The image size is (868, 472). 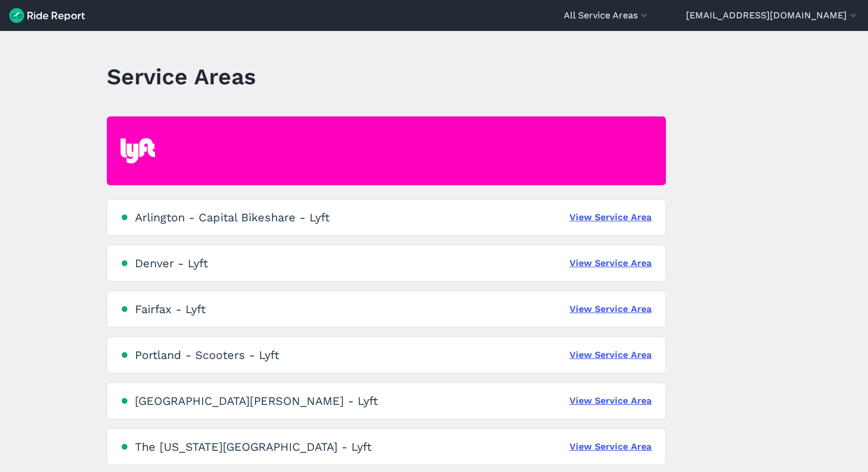 I want to click on img: Lyft, so click(x=138, y=151).